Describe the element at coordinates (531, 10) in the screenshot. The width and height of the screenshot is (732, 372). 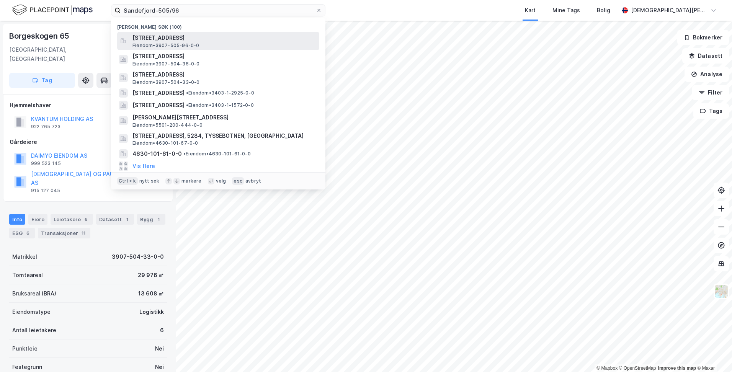
I see `div: Kart` at that location.